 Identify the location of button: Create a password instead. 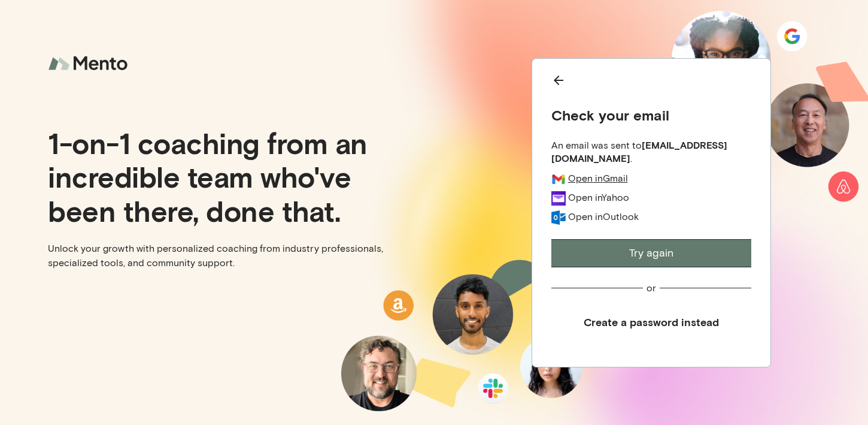
(651, 321).